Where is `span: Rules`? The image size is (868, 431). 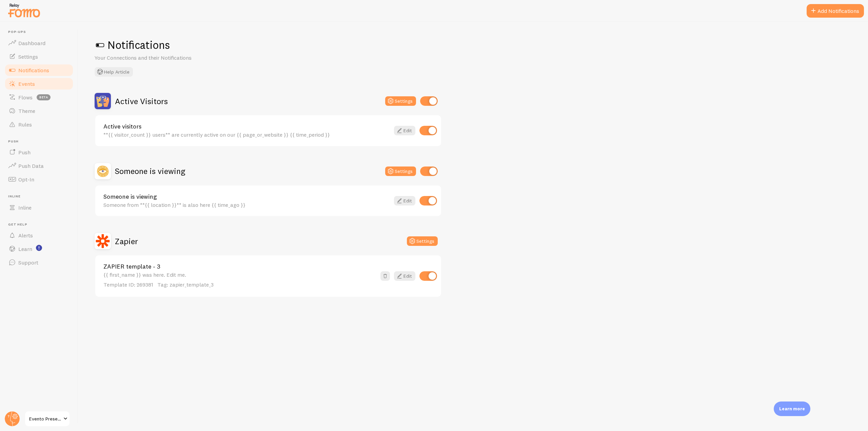
span: Rules is located at coordinates (25, 124).